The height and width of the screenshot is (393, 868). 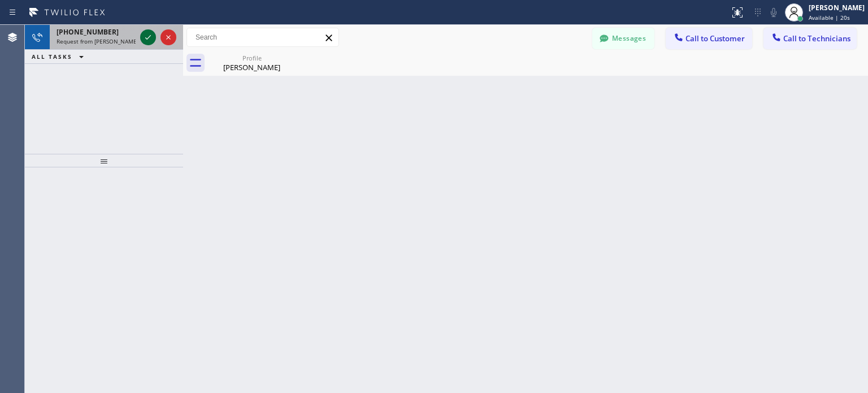 I want to click on input: Search, so click(x=262, y=37).